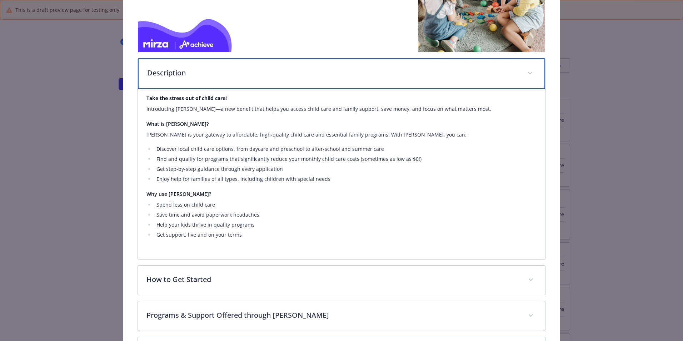 The width and height of the screenshot is (683, 341). Describe the element at coordinates (345, 169) in the screenshot. I see `li: Get step-by-step guidance through every application` at that location.